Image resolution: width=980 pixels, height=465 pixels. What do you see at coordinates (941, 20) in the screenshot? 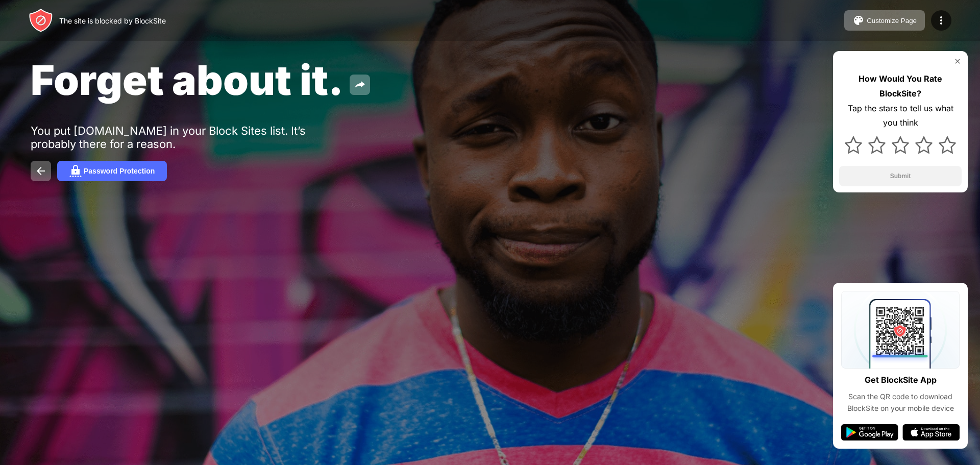
I see `img: menu-icon.svg` at bounding box center [941, 20].